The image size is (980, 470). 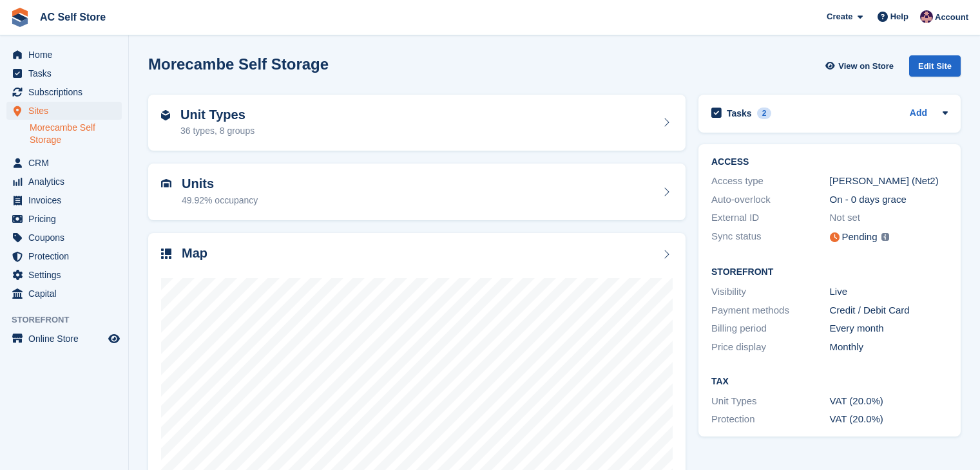 I want to click on span: Settings, so click(x=67, y=275).